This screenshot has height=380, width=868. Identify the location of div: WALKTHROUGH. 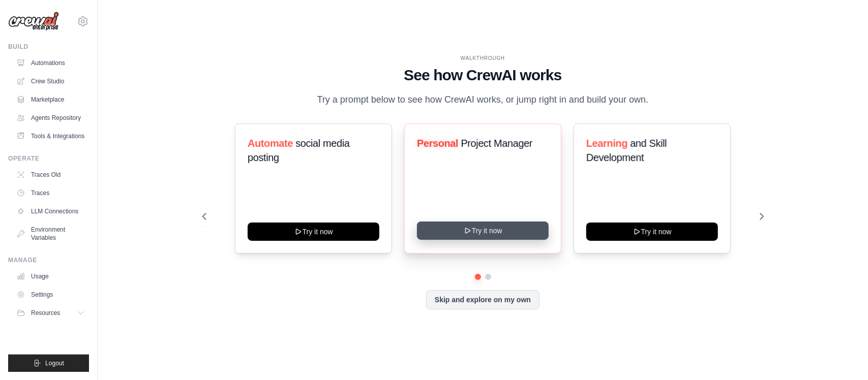
(483, 58).